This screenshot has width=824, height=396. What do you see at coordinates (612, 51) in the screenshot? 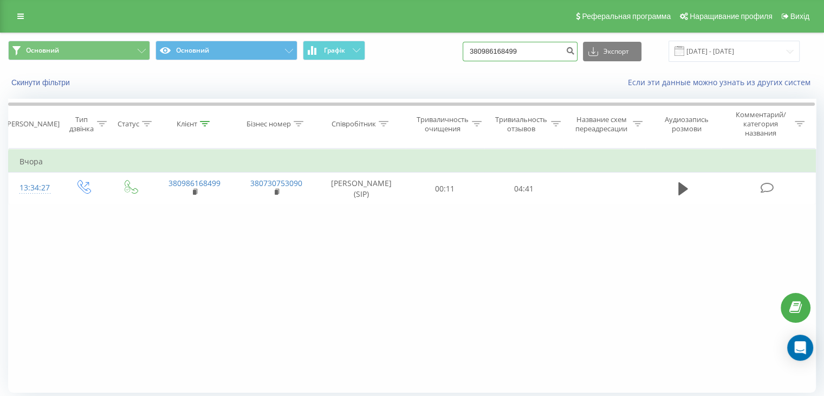
I see `button: Экспорт` at bounding box center [612, 51].